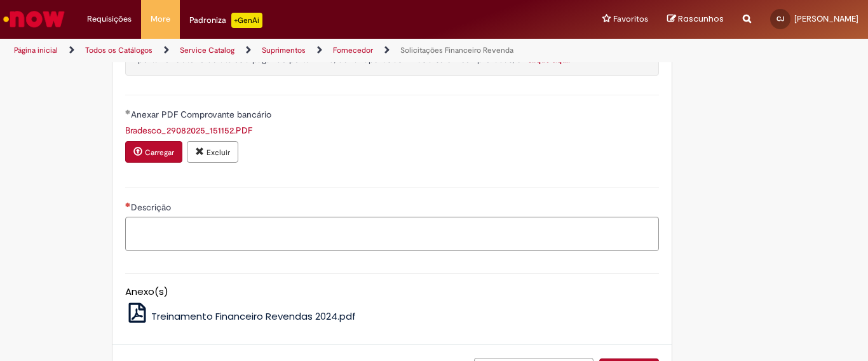 This screenshot has height=361, width=868. I want to click on span: Treinamento Financeiro Revendas 2024.pdf, so click(254, 316).